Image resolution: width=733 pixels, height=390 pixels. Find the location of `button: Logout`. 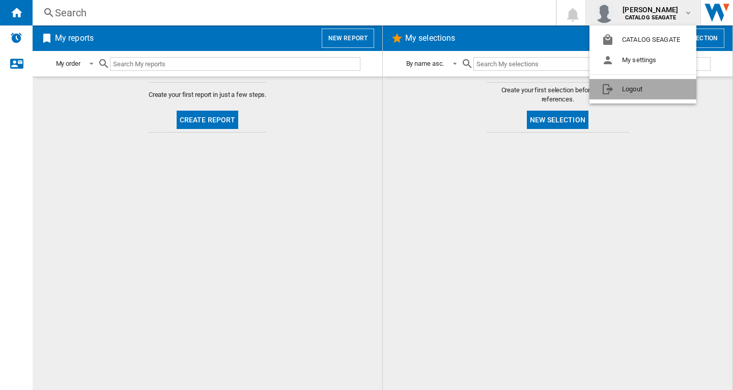

button: Logout is located at coordinates (643, 89).